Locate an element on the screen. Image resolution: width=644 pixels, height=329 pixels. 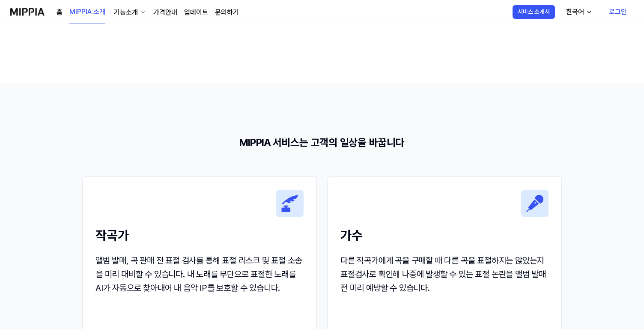
h2: 가수 is located at coordinates (444, 235).